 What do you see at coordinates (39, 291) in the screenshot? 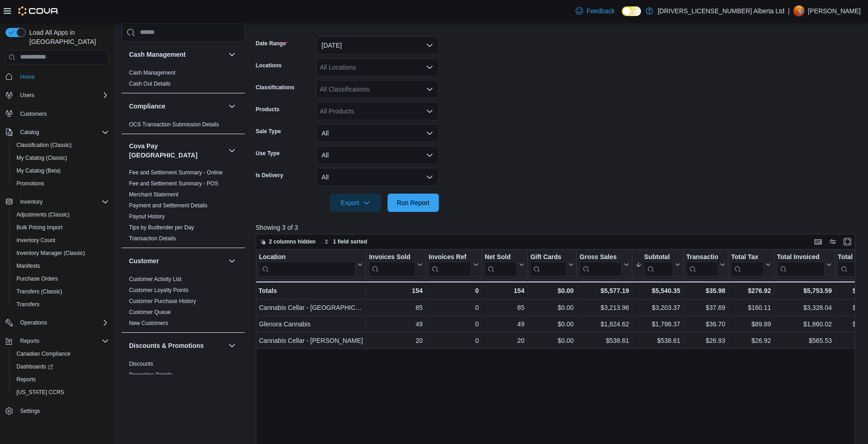
I see `a: Transfers (Classic)` at bounding box center [39, 291].